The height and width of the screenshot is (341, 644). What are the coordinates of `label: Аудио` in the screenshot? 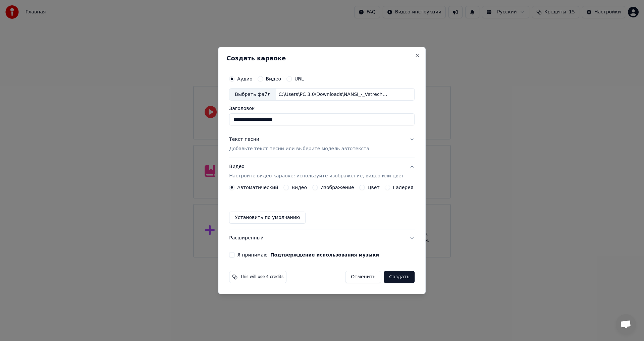 It's located at (245, 79).